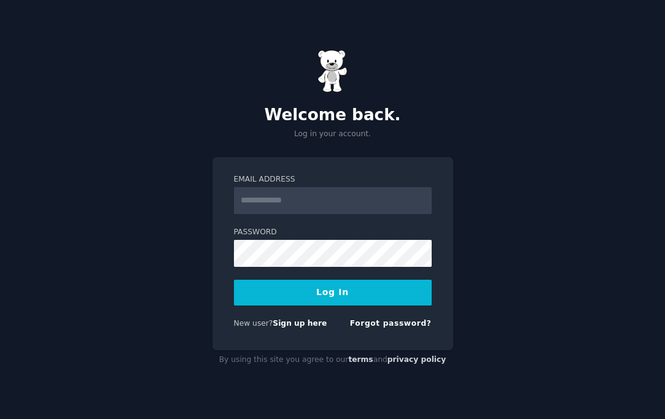  I want to click on h2: Welcome back., so click(333, 115).